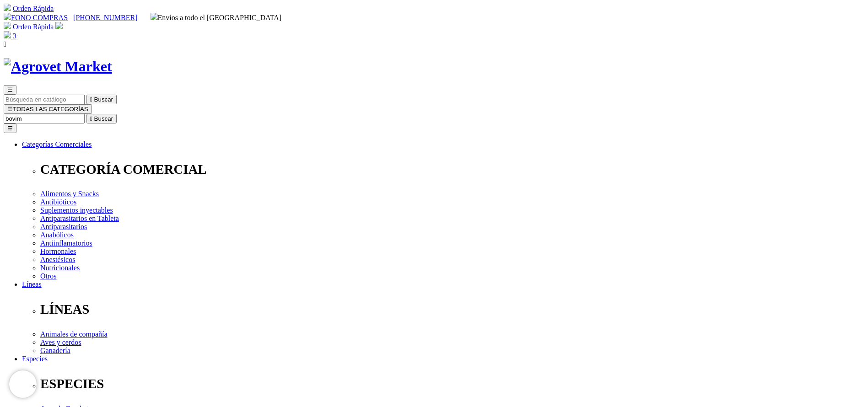  Describe the element at coordinates (63, 227) in the screenshot. I see `span: Antiparasitarios` at that location.